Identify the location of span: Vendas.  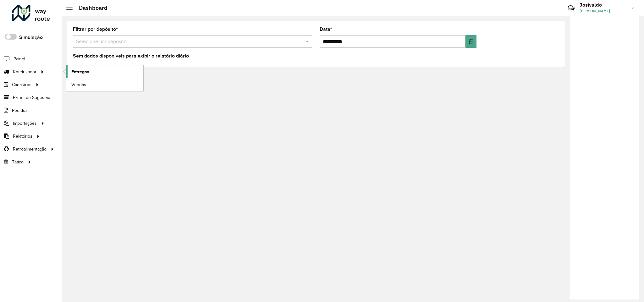
(79, 85).